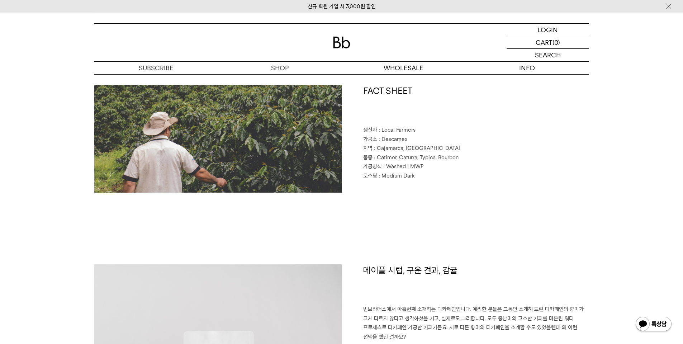 This screenshot has height=344, width=683. Describe the element at coordinates (370, 176) in the screenshot. I see `span: 로스팅` at that location.